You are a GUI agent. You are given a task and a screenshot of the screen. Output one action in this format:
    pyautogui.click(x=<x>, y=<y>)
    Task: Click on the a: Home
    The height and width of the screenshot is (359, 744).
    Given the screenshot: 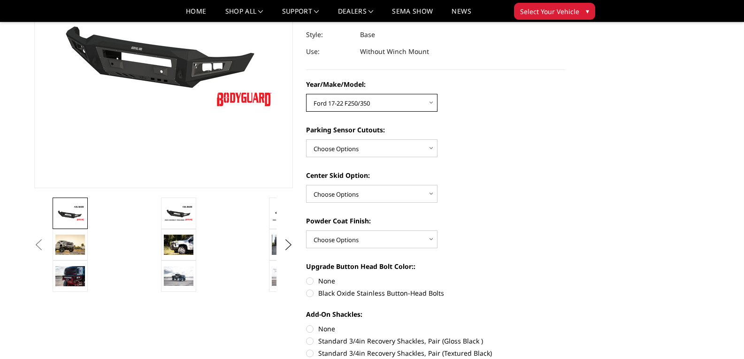 What is the action you would take?
    pyautogui.click(x=196, y=15)
    